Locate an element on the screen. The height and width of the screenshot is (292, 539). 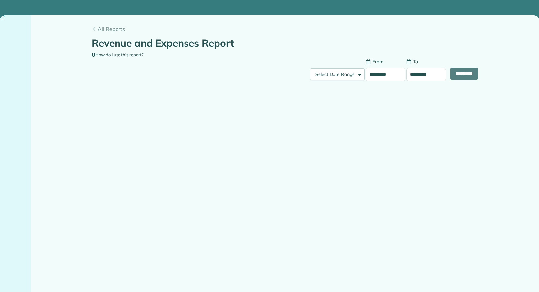
label: From is located at coordinates (375, 62).